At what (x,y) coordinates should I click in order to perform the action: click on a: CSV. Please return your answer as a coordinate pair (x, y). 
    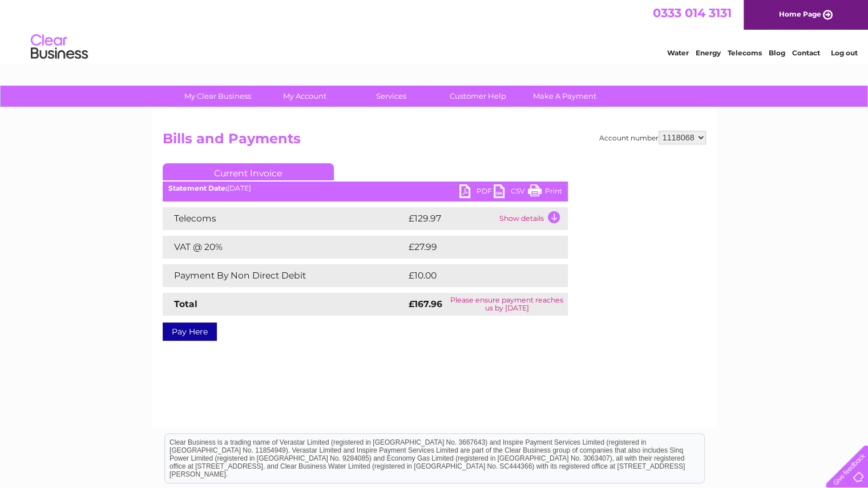
    Looking at the image, I should click on (511, 192).